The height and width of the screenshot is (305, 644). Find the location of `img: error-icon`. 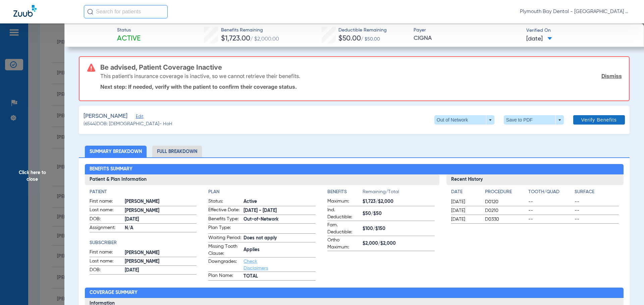

img: error-icon is located at coordinates (92, 67).